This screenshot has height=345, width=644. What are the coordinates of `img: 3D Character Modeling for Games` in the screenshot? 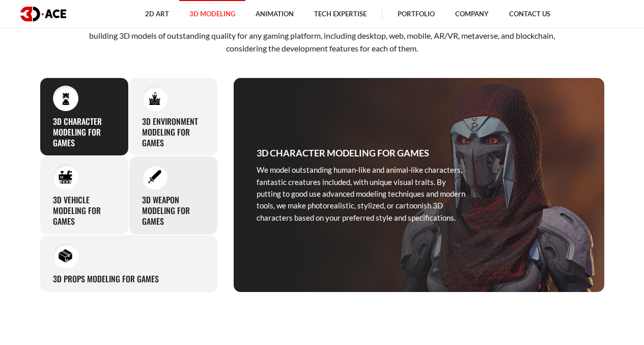 It's located at (65, 98).